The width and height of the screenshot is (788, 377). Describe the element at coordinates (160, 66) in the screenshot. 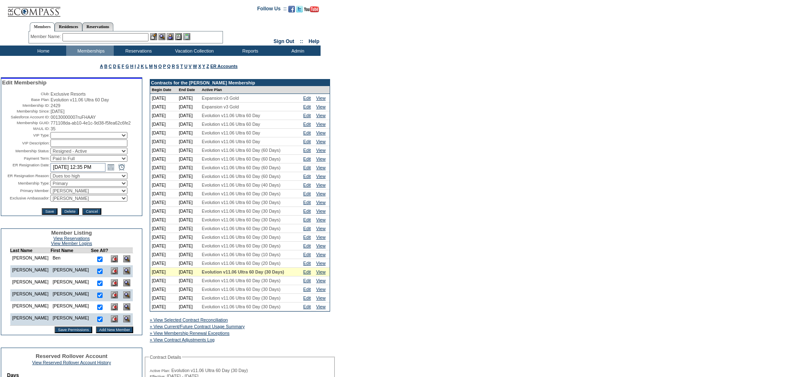

I see `a: O` at that location.